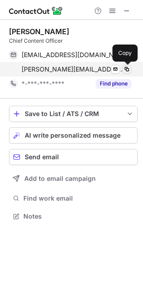 The width and height of the screenshot is (143, 287). I want to click on img: ContactOut v5.3.10, so click(36, 11).